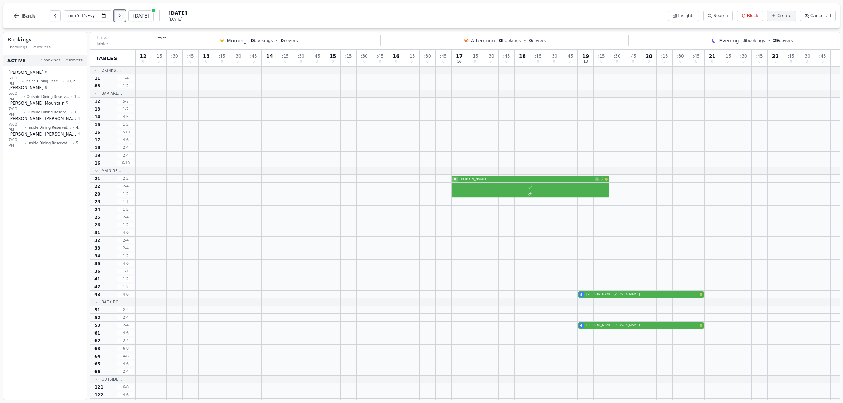 The height and width of the screenshot is (403, 843). I want to click on span: 21, so click(97, 179).